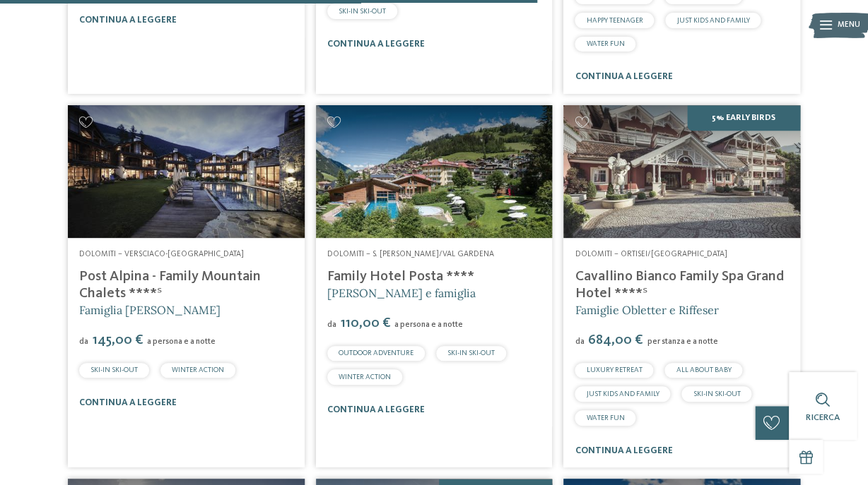  What do you see at coordinates (683, 342) in the screenshot?
I see `span: per stanza e a notte` at bounding box center [683, 342].